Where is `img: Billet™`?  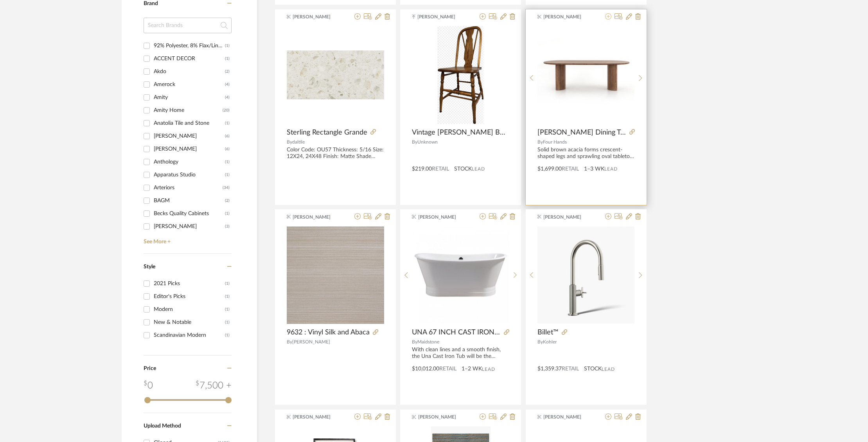 img: Billet™ is located at coordinates (586, 275).